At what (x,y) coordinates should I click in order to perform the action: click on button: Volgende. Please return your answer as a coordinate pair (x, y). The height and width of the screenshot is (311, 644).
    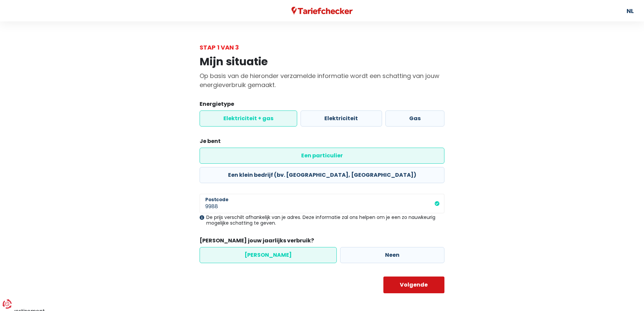
    Looking at the image, I should click on (414, 285).